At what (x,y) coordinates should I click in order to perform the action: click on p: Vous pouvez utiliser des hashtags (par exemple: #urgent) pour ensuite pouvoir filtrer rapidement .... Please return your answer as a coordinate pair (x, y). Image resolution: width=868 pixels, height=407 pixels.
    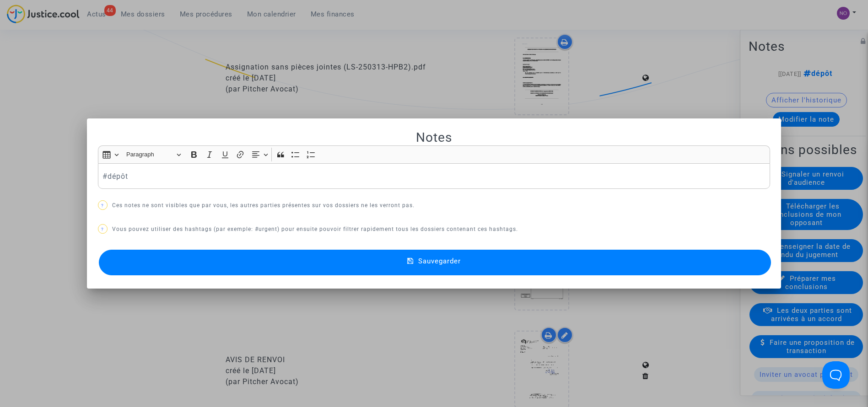
    Looking at the image, I should click on (434, 229).